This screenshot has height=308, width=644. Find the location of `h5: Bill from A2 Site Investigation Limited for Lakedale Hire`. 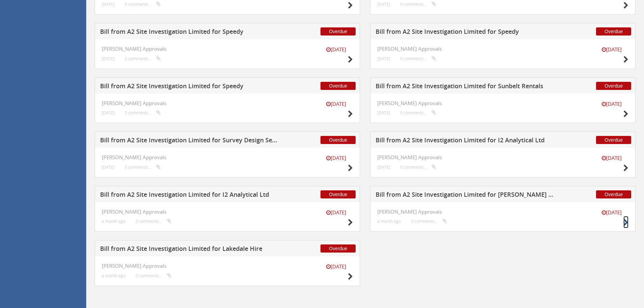

h5: Bill from A2 Site Investigation Limited for Lakedale Hire is located at coordinates (189, 250).